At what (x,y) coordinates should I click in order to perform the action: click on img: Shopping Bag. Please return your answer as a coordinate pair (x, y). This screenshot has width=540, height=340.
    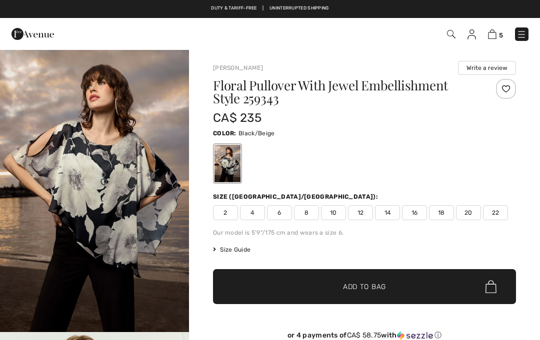
    Looking at the image, I should click on (492, 34).